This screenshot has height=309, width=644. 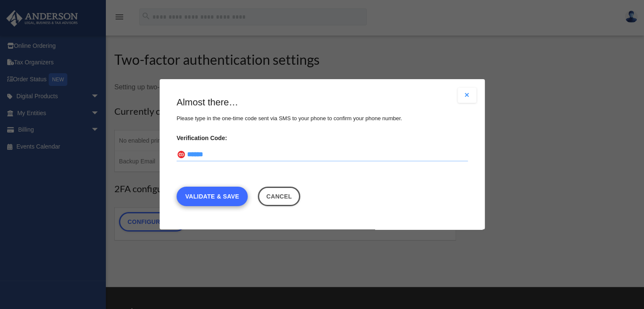 What do you see at coordinates (467, 95) in the screenshot?
I see `button: Close modal` at bounding box center [467, 95].